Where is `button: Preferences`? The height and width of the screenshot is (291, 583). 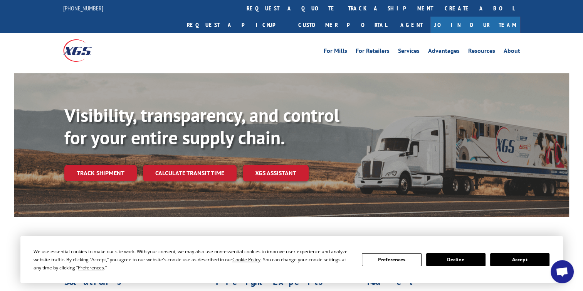 button: Preferences is located at coordinates (392, 260).